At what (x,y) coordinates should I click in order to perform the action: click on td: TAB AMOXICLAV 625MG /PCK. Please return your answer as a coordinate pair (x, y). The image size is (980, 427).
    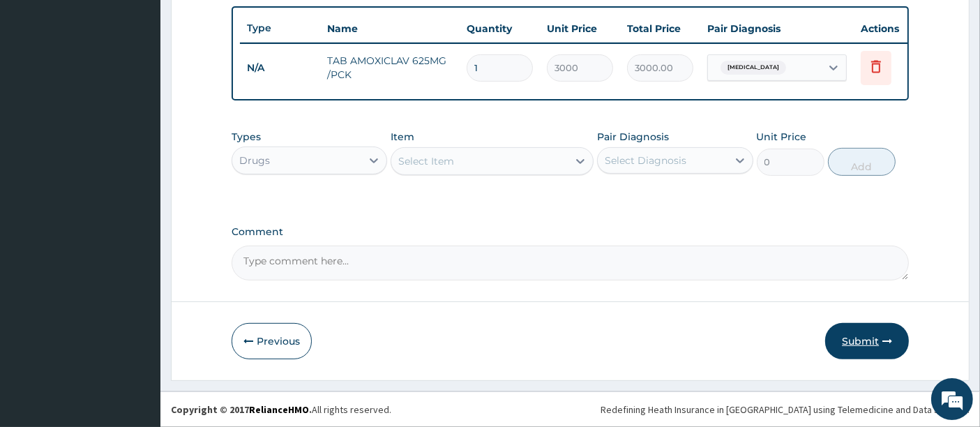
    Looking at the image, I should click on (390, 68).